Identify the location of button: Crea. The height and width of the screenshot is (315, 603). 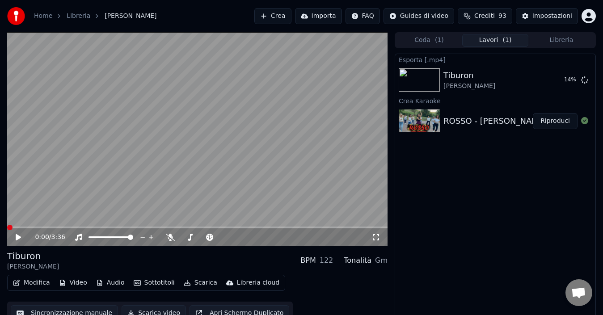
(273, 16).